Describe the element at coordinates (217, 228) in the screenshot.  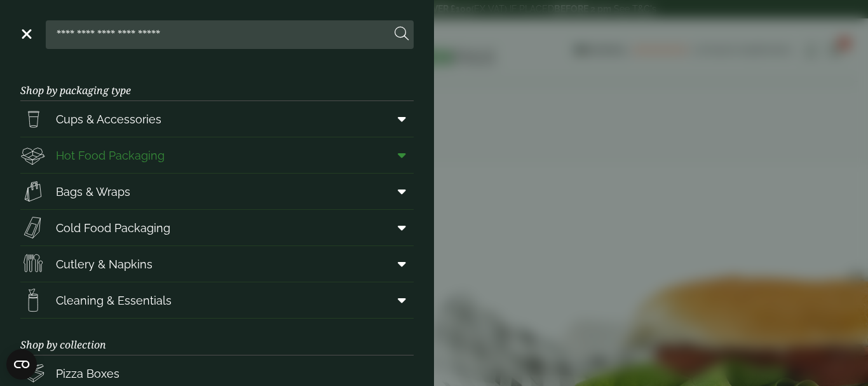
I see `a: Cold Food Packaging` at that location.